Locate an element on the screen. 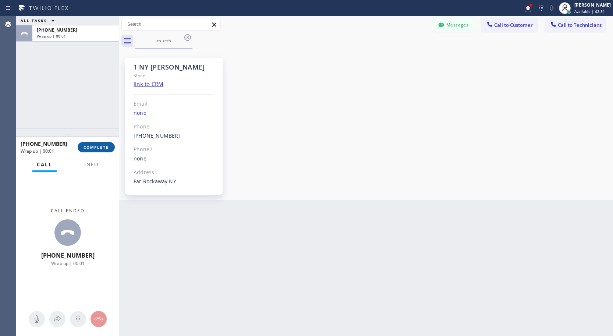 Image resolution: width=613 pixels, height=336 pixels. div: Since: is located at coordinates (174, 75).